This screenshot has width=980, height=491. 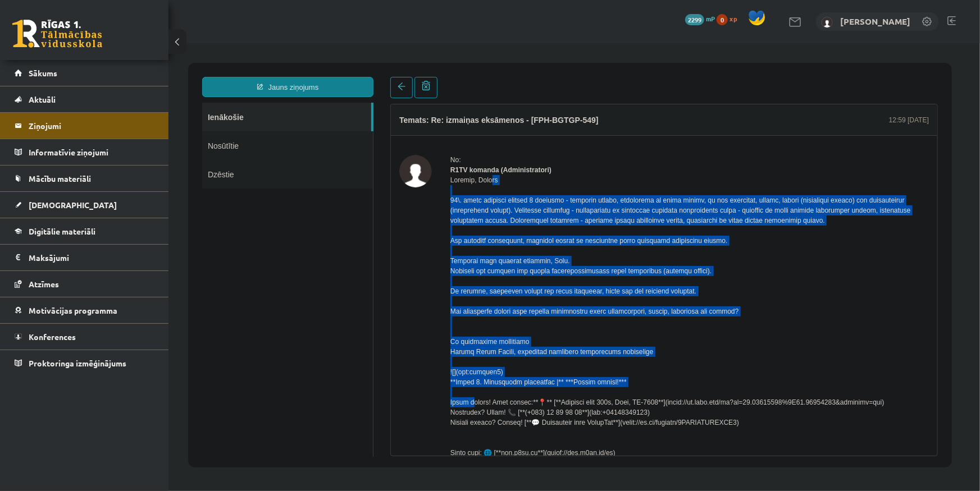 What do you see at coordinates (722, 20) in the screenshot?
I see `span: 0` at bounding box center [722, 20].